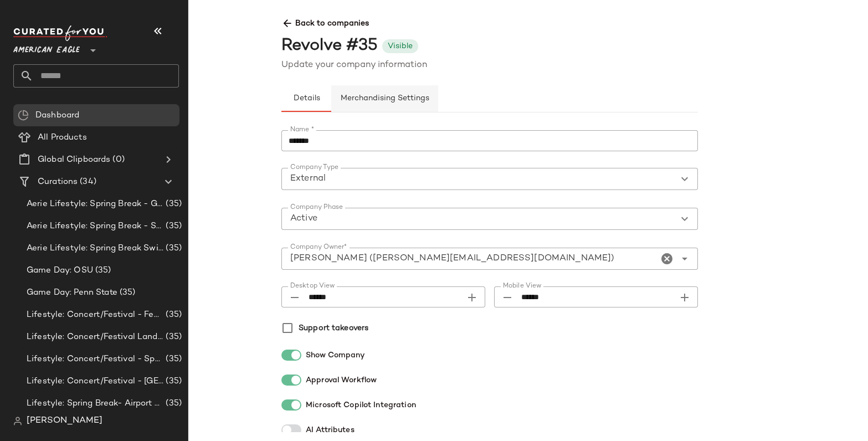 This screenshot has width=868, height=441. Describe the element at coordinates (341, 380) in the screenshot. I see `span: Approval Workflow` at that location.